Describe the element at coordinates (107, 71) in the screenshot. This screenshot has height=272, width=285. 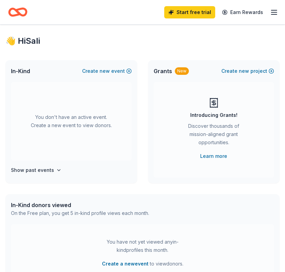
I see `button: Createnewevent` at that location.